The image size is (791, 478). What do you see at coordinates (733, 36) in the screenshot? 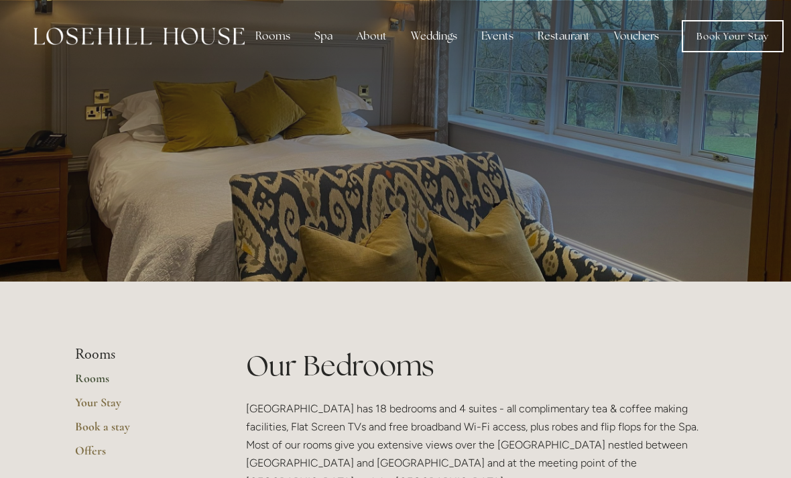
I see `a: Book Your Stay` at bounding box center [733, 36].